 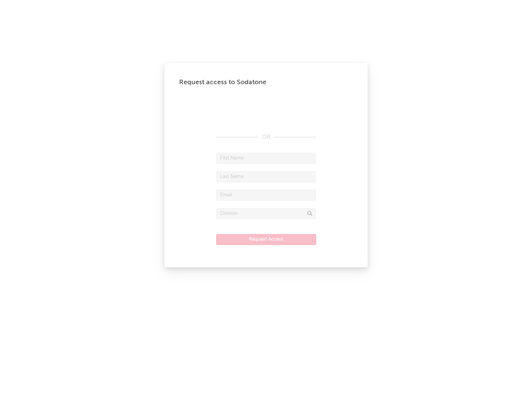 What do you see at coordinates (266, 137) in the screenshot?
I see `div: OR` at bounding box center [266, 137].